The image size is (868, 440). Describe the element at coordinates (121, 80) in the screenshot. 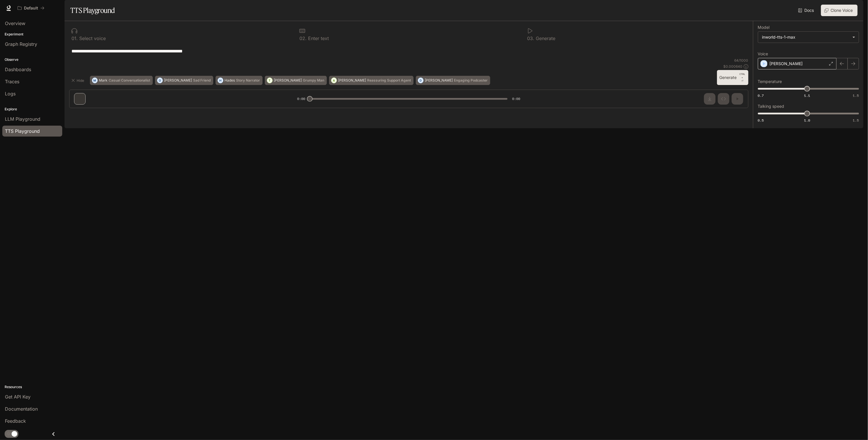

I see `button: MMarkCasual Conversationalist` at that location.